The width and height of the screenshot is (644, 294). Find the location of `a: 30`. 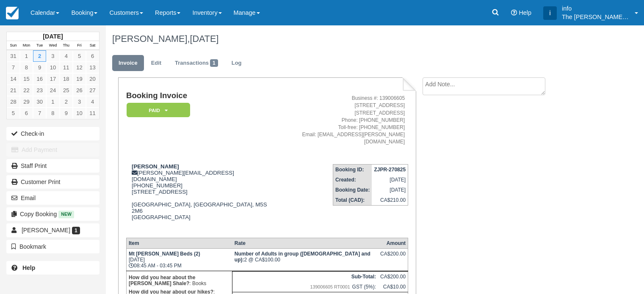

a: 30 is located at coordinates (39, 102).